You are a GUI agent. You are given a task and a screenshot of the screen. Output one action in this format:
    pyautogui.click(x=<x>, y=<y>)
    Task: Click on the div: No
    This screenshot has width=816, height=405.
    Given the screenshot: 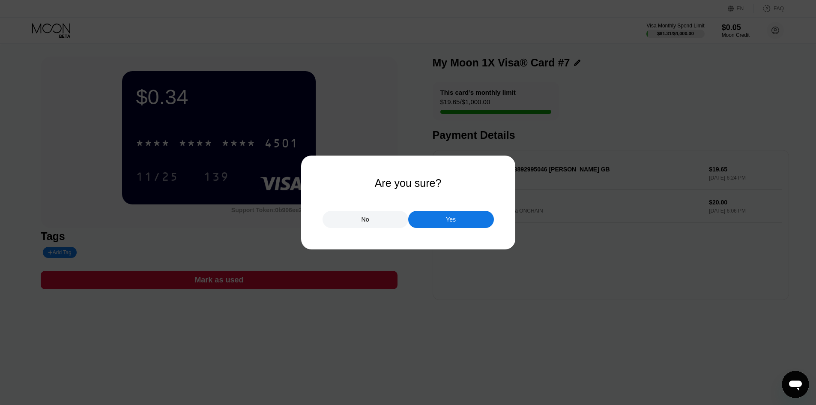 What is the action you would take?
    pyautogui.click(x=365, y=219)
    